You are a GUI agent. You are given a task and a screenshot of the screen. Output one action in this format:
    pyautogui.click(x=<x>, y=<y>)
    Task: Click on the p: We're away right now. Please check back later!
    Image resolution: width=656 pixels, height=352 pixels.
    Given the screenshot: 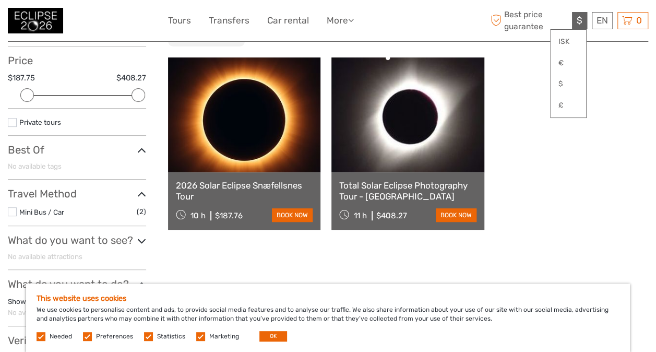 What is the action you would take?
    pyautogui.click(x=66, y=22)
    